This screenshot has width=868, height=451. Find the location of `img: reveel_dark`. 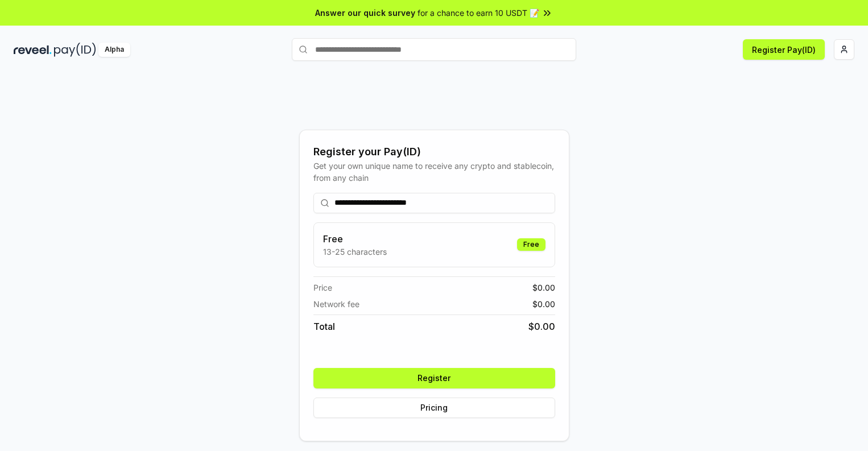

img: reveel_dark is located at coordinates (32, 49).